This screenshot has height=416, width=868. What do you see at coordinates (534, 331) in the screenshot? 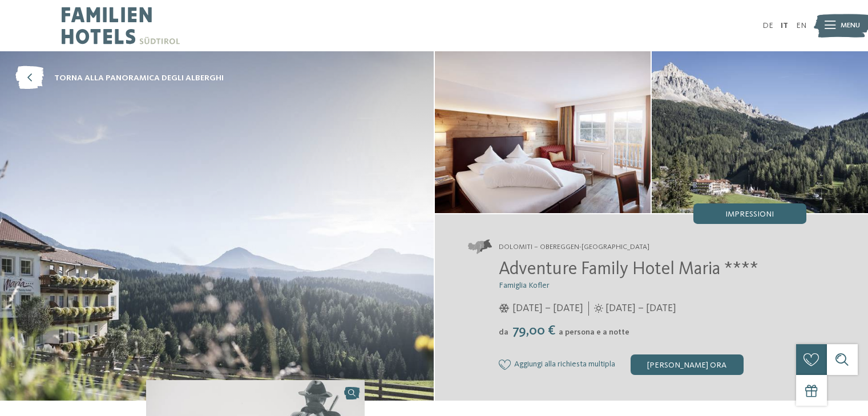
I see `span: 79,00 €` at bounding box center [534, 331].